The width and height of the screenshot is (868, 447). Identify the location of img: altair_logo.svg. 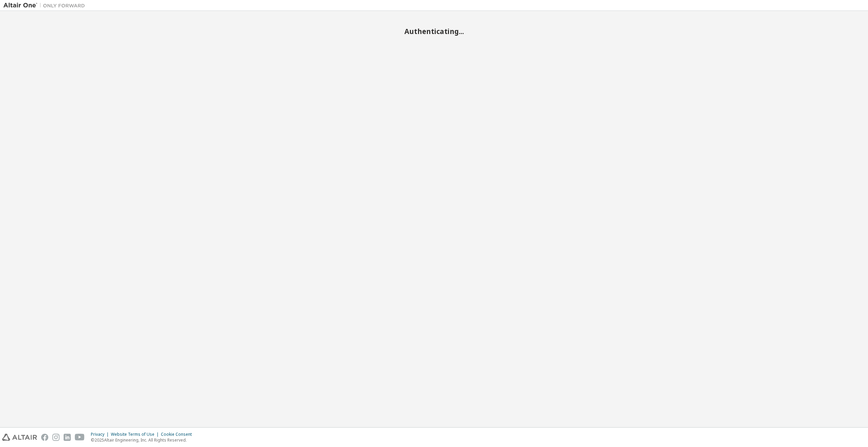
(19, 437).